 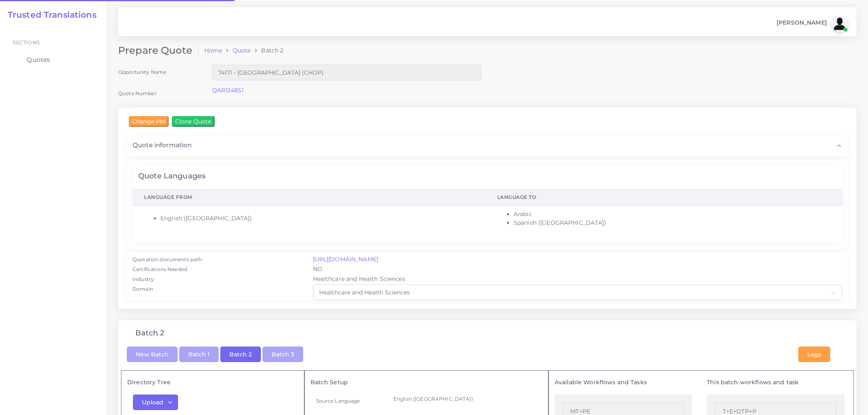 What do you see at coordinates (159, 50) in the screenshot?
I see `h2: Prepare Quote` at bounding box center [159, 50].